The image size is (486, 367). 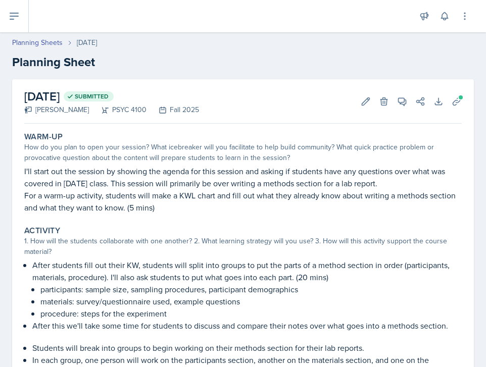 I want to click on p: participants: sample size, sampling procedures, participant demographics, so click(x=251, y=290).